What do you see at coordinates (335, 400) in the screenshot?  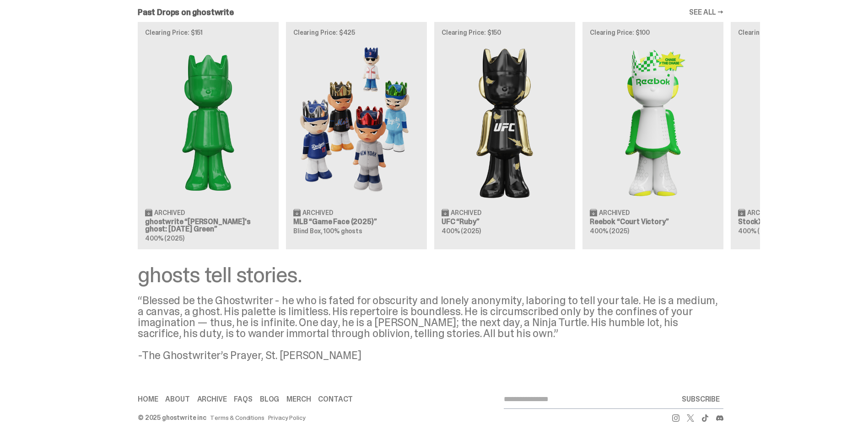 I see `a: Contact` at bounding box center [335, 400].